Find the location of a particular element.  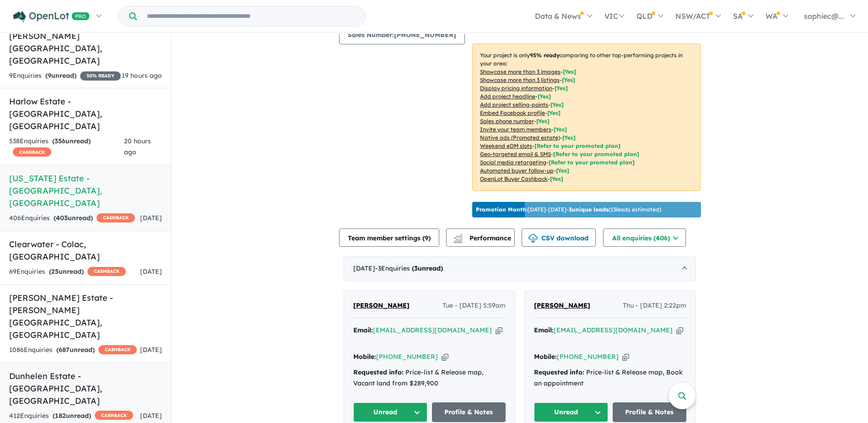

span: sophiec@... is located at coordinates (824, 16).